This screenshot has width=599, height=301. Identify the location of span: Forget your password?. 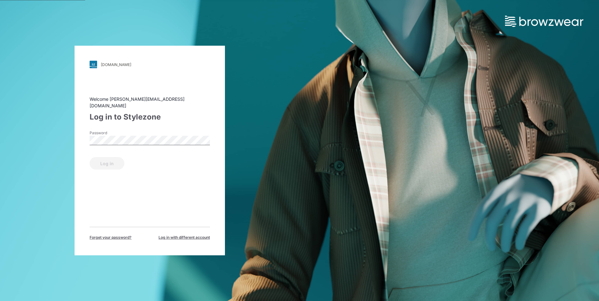
(111, 238).